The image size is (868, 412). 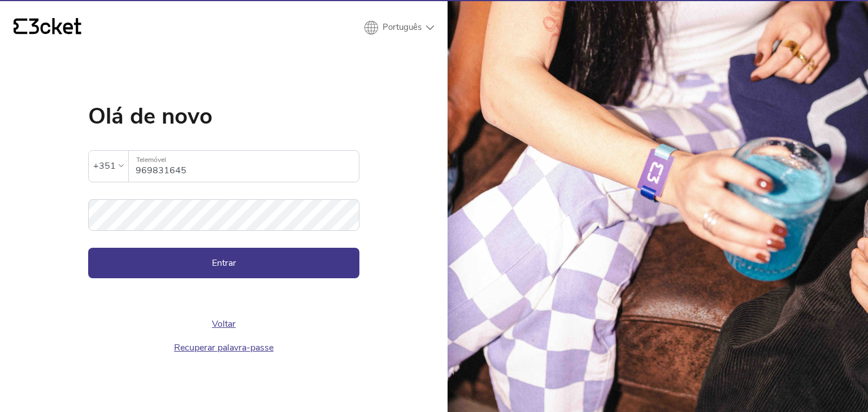 I want to click on a: Voltar, so click(x=224, y=324).